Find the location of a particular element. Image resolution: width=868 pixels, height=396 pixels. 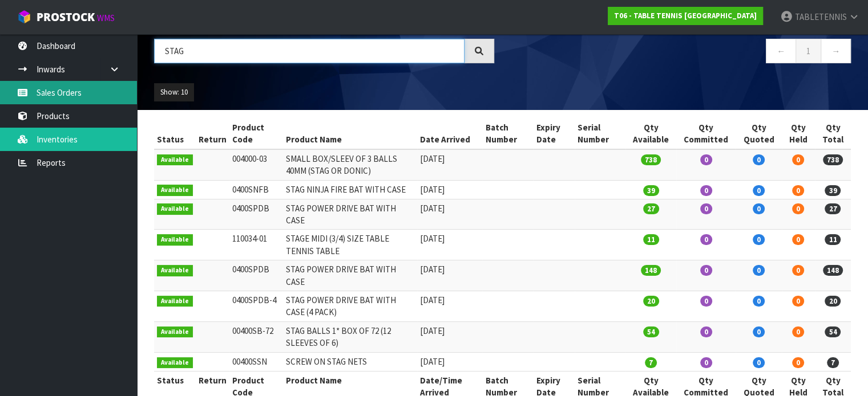

td: 004000-03 is located at coordinates (257, 165).